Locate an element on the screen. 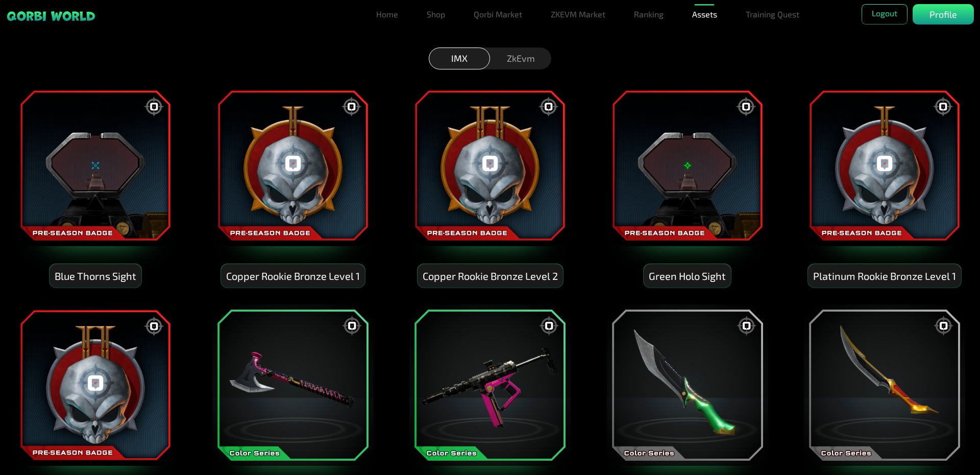 This screenshot has height=475, width=980. a: Assets is located at coordinates (705, 14).